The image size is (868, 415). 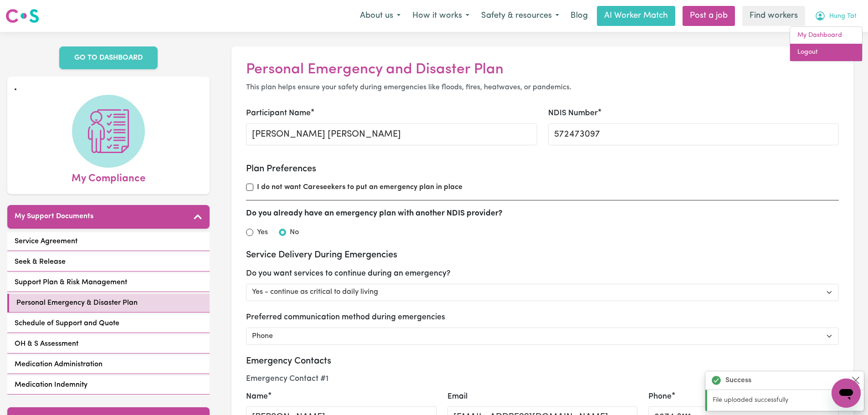 What do you see at coordinates (109, 385) in the screenshot?
I see `a: Medication Indemnity` at bounding box center [109, 385].